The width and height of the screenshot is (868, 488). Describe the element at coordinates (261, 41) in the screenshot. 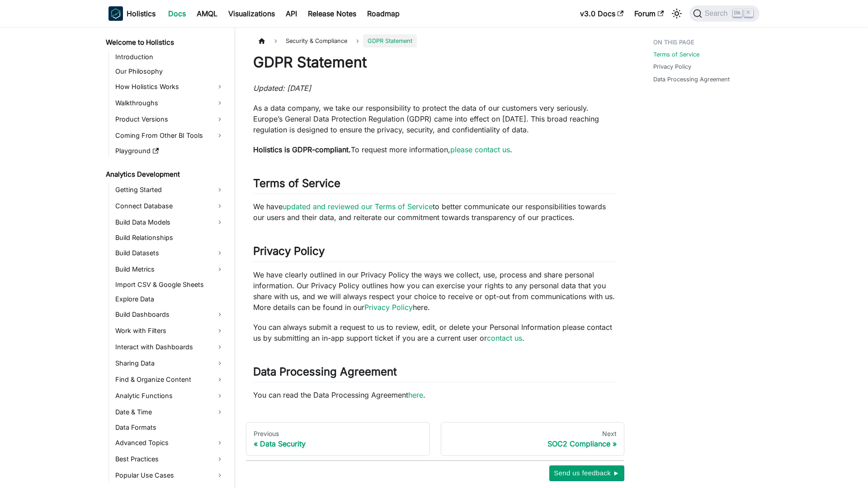

I see `a: Home page` at that location.